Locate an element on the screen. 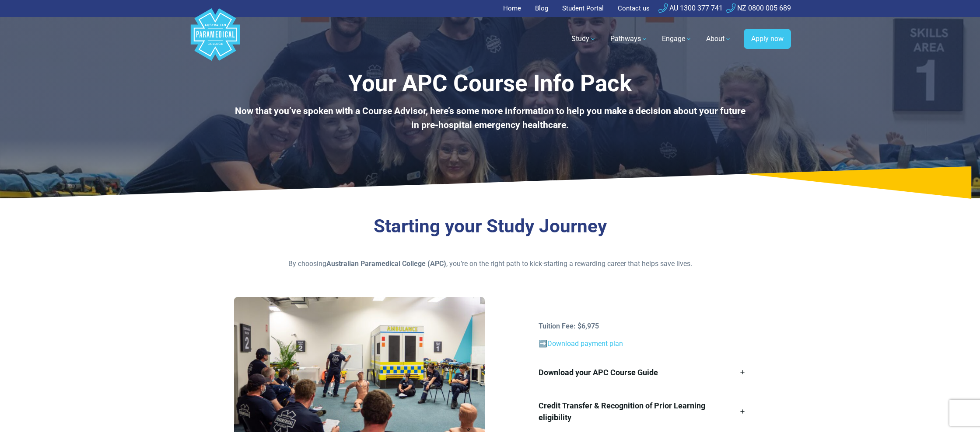 Image resolution: width=980 pixels, height=432 pixels. a: Engage is located at coordinates (677, 39).